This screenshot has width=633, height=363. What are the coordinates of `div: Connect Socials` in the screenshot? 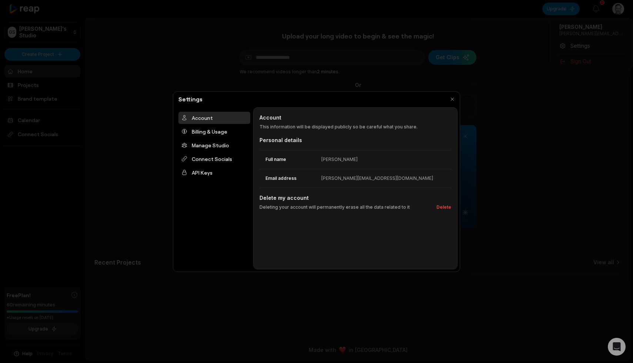 It's located at (214, 159).